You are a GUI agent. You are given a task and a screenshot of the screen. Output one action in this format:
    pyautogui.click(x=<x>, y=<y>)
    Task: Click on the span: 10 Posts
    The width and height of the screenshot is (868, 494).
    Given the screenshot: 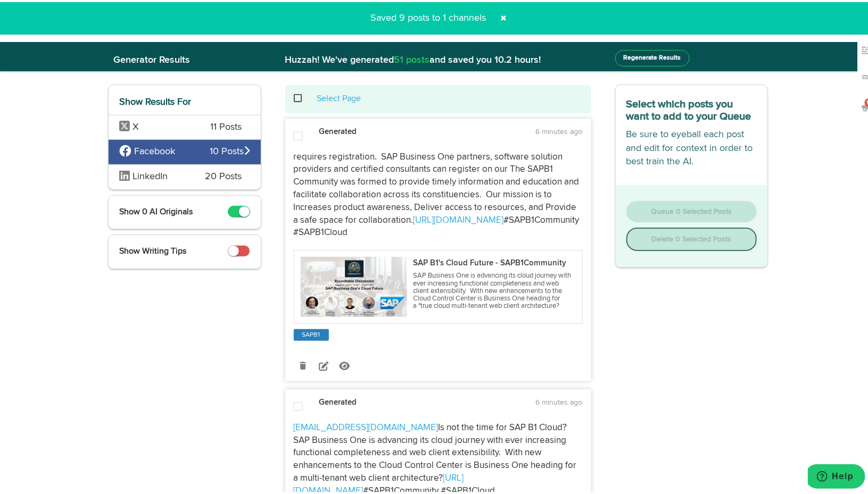 What is the action you would take?
    pyautogui.click(x=230, y=150)
    